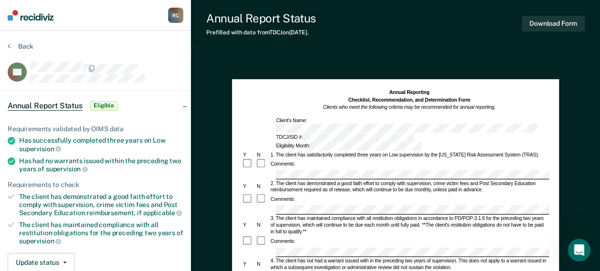 This screenshot has height=271, width=600. I want to click on div: 4. The client has not had a warrant issued with in the preceding two years of supervision. This d..., so click(409, 264).